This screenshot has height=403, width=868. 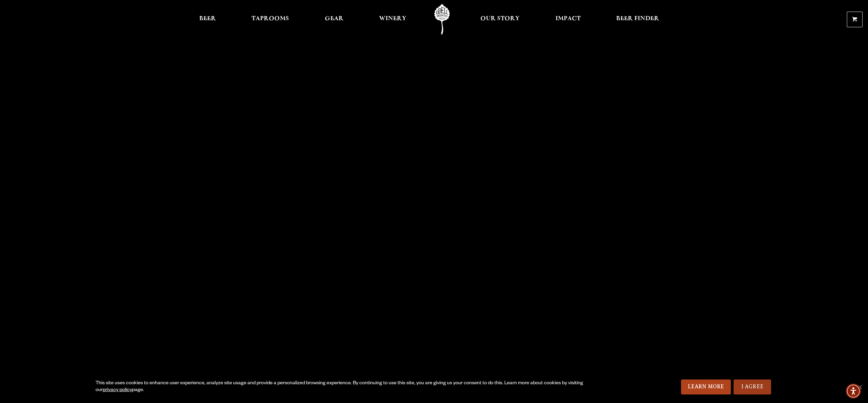 I want to click on a: Our Story, so click(x=500, y=20).